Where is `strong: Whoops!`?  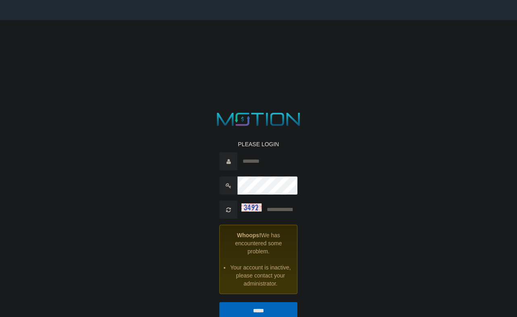
strong: Whoops! is located at coordinates (249, 235).